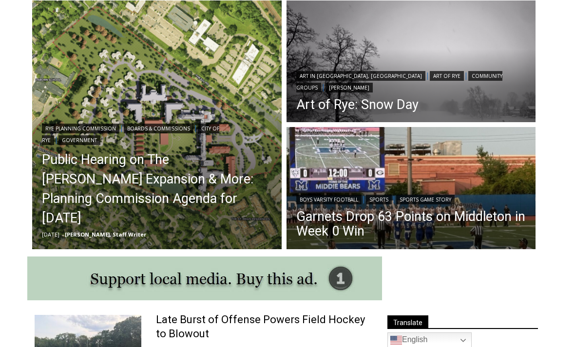  What do you see at coordinates (329, 200) in the screenshot?
I see `a: Boys Varsity Football` at bounding box center [329, 200].